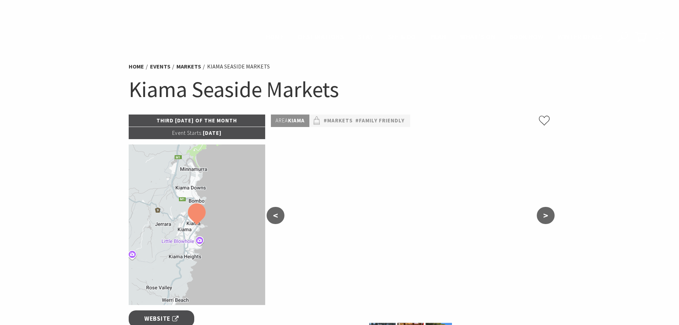 The image size is (679, 325). I want to click on span: Plan, so click(438, 37).